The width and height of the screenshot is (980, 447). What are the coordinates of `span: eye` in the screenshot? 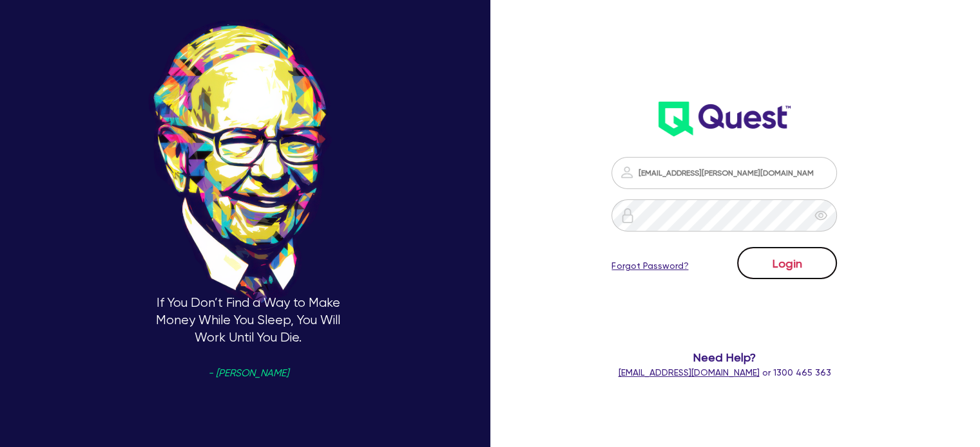 It's located at (821, 215).